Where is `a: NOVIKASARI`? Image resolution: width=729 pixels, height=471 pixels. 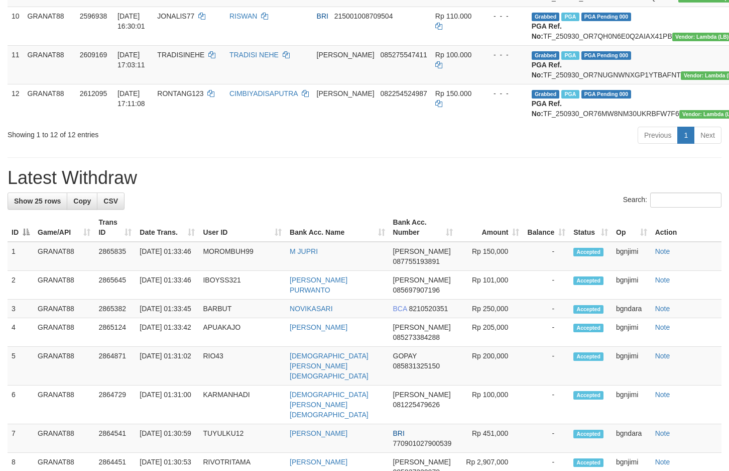
a: NOVIKASARI is located at coordinates (311, 308).